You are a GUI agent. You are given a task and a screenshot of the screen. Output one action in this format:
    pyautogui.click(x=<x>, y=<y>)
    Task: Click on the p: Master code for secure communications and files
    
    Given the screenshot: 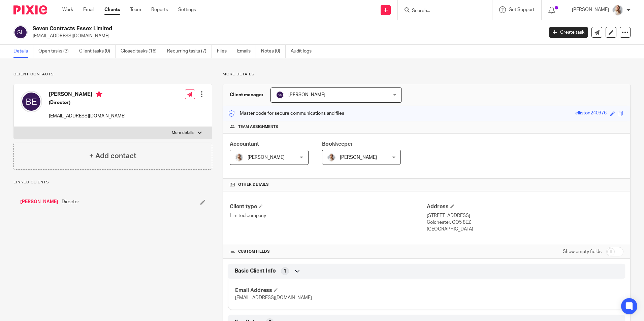 What is the action you would take?
    pyautogui.click(x=286, y=114)
    